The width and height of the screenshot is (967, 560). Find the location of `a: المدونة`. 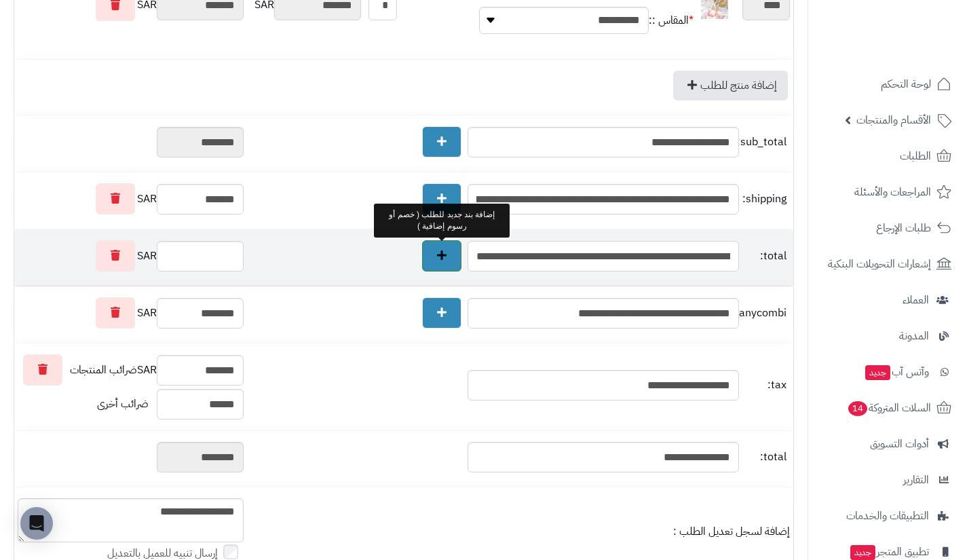

a: المدونة is located at coordinates (888, 336).